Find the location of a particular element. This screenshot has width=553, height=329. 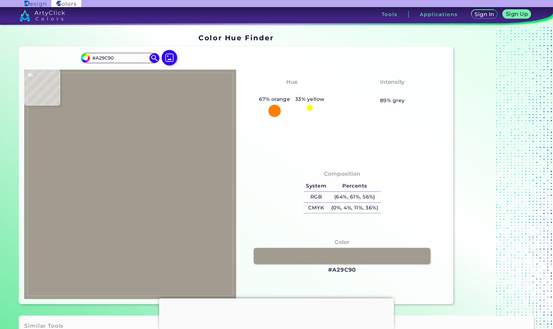

img: icon picture is located at coordinates (169, 58).